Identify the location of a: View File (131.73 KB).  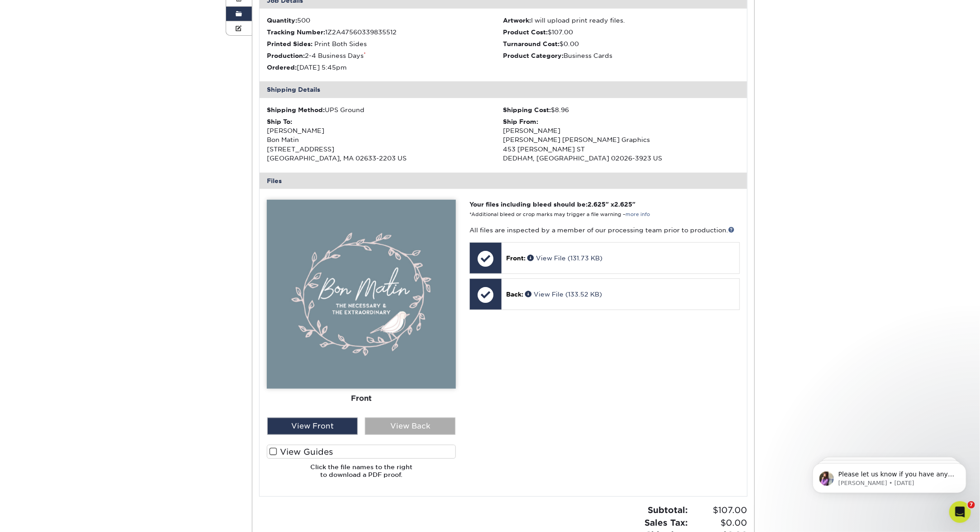
(564, 258).